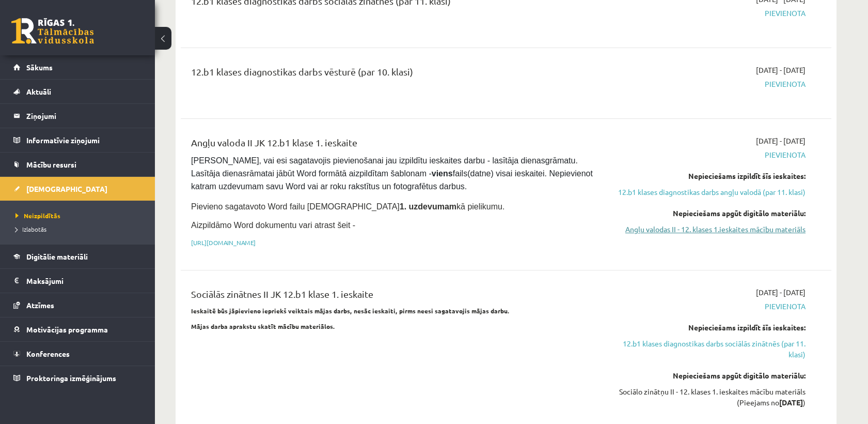  Describe the element at coordinates (273, 224) in the screenshot. I see `span: Aizpildāmo Word dokumentu vari atrast šeit -` at that location.